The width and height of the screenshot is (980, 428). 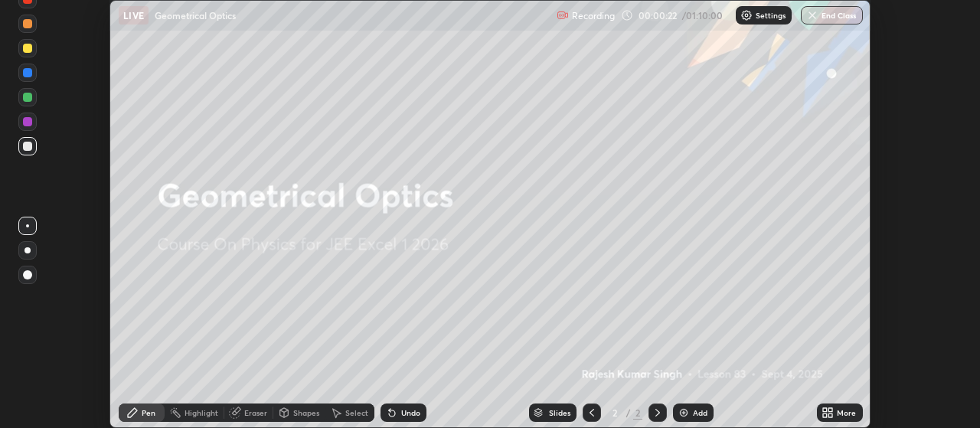 What do you see at coordinates (846, 413) in the screenshot?
I see `div: More` at bounding box center [846, 413].